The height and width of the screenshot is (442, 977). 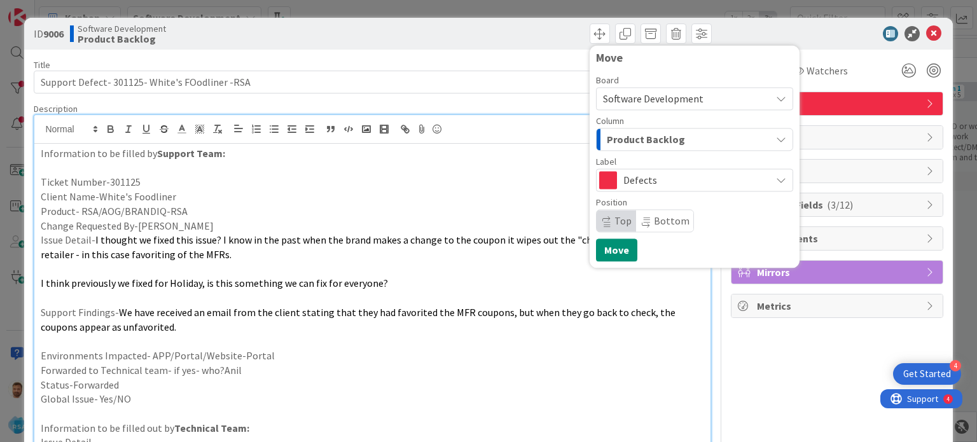 What do you see at coordinates (48, 34) in the screenshot?
I see `span: ID` at bounding box center [48, 34].